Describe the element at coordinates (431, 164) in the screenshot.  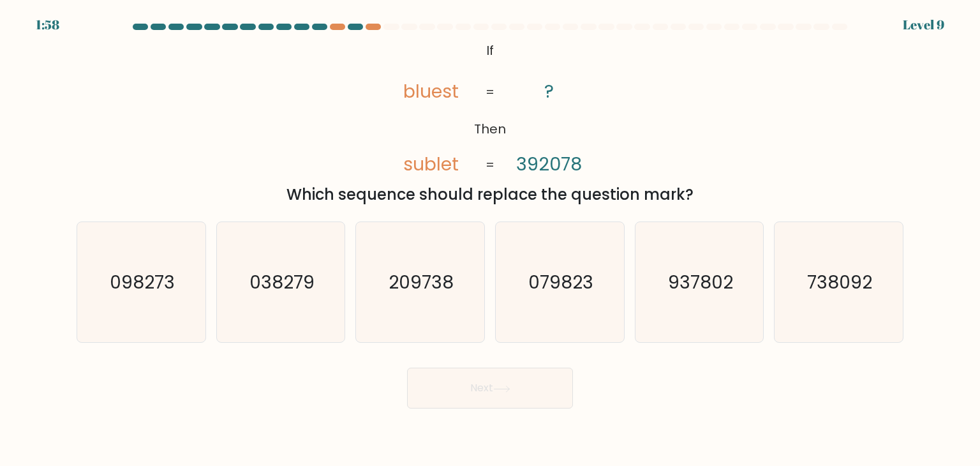
I see `tspan: sublet` at that location.